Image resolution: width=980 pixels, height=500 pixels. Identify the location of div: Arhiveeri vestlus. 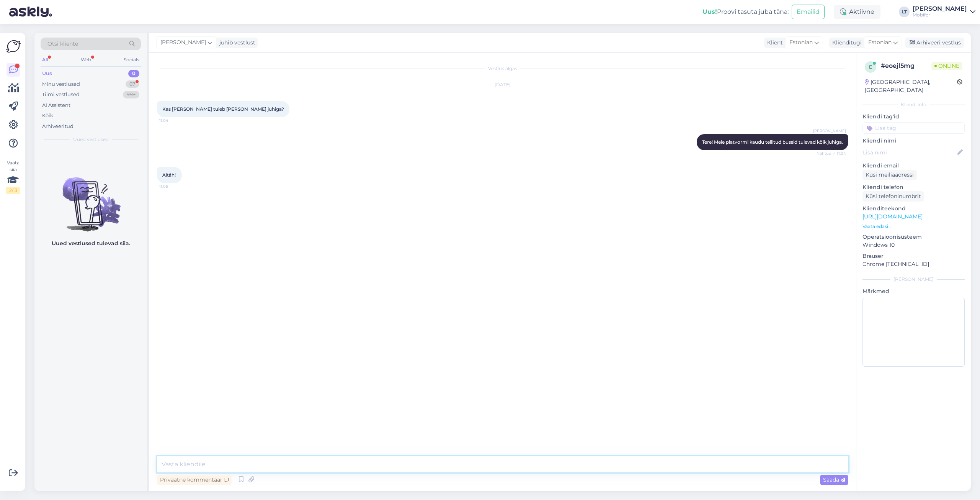
(935, 42).